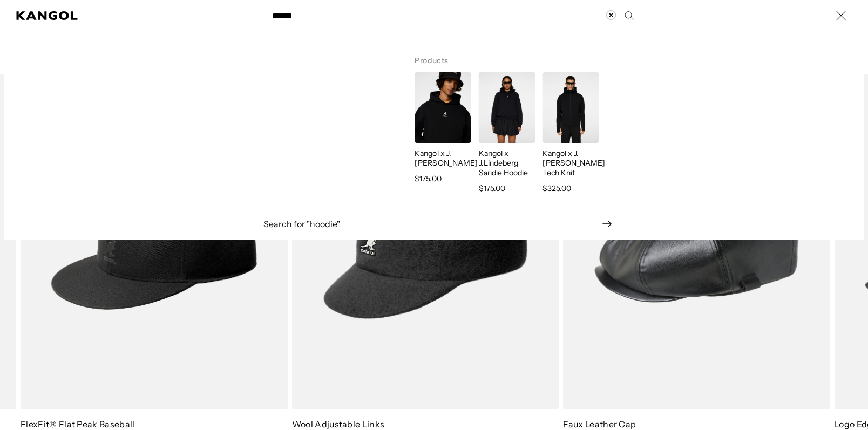 The width and height of the screenshot is (868, 430). What do you see at coordinates (629, 16) in the screenshot?
I see `button: Search here` at bounding box center [629, 16].